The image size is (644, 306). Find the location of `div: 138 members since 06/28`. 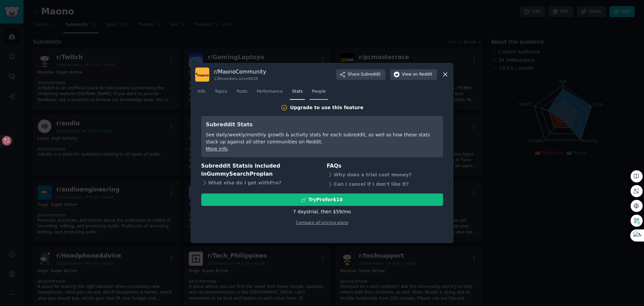

div: 138 members since 06/28 is located at coordinates (240, 78).